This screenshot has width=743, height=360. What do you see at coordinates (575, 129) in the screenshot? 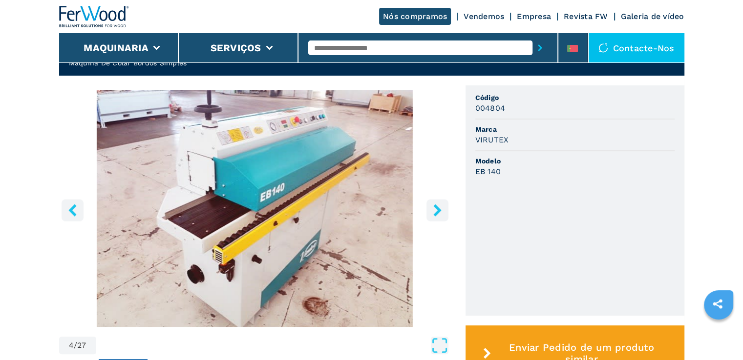
I see `span: Marca` at bounding box center [575, 129].